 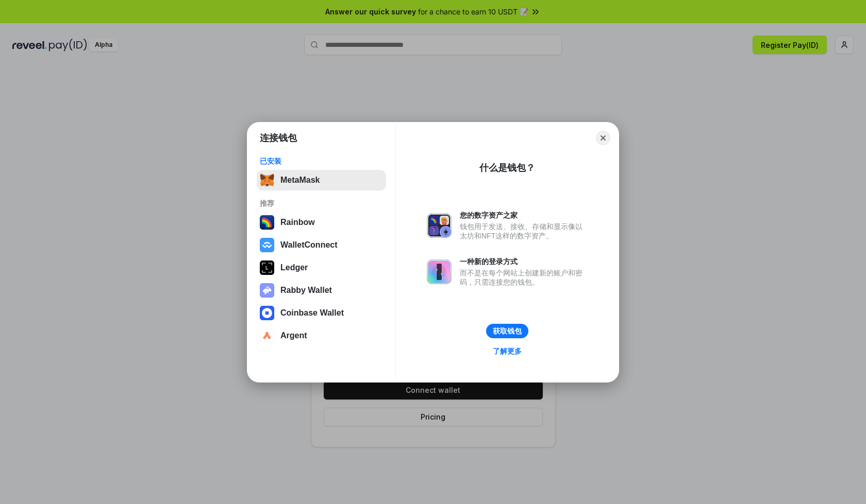 What do you see at coordinates (524, 278) in the screenshot?
I see `div: 而不是在每个网站上创建新的账户和密码，只需连接您的钱包。` at bounding box center [524, 278].